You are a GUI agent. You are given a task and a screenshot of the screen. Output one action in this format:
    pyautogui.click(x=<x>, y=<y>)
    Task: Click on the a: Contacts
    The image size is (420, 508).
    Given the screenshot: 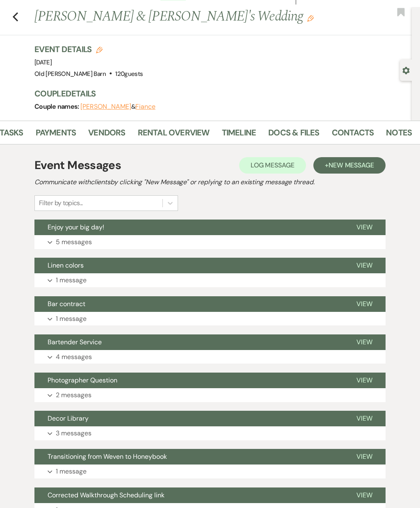 What is the action you would take?
    pyautogui.click(x=353, y=135)
    